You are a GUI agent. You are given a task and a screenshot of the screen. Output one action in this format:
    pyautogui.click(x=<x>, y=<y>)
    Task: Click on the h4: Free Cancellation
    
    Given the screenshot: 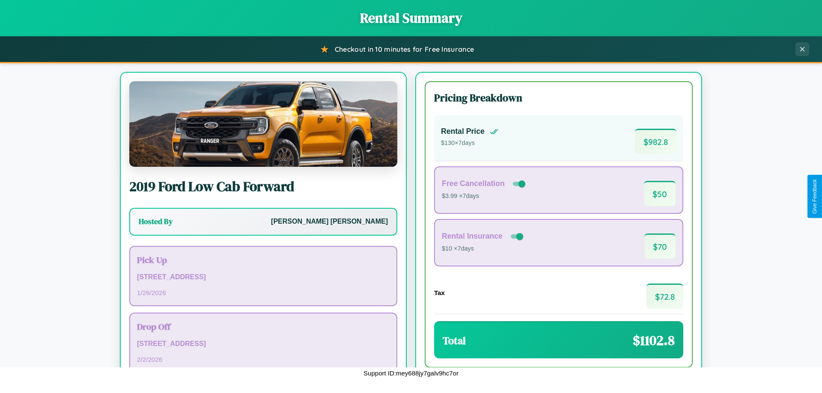 What is the action you would take?
    pyautogui.click(x=473, y=184)
    